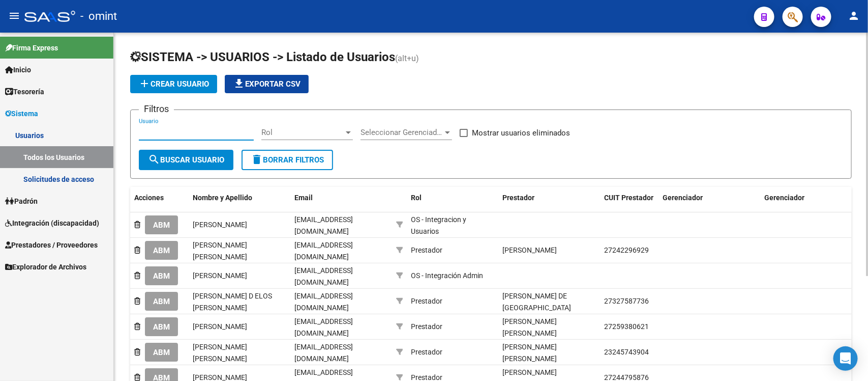  Describe the element at coordinates (156, 109) in the screenshot. I see `h3: Filtros` at that location.